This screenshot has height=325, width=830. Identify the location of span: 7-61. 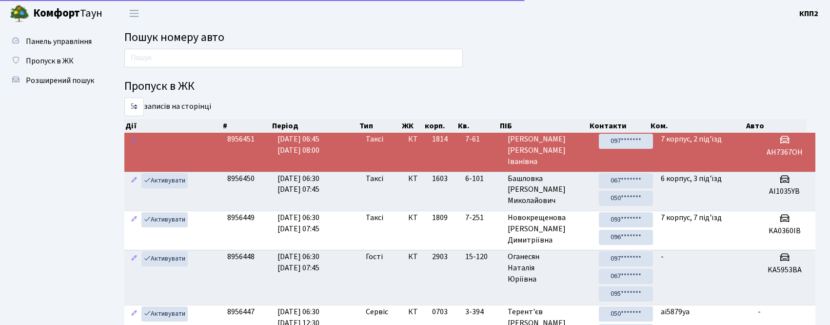
(482, 139).